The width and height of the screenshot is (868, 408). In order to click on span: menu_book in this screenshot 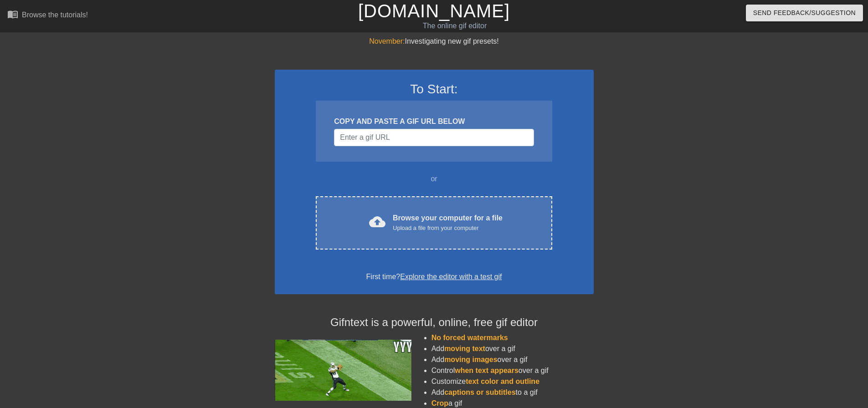, I will do `click(12, 14)`.